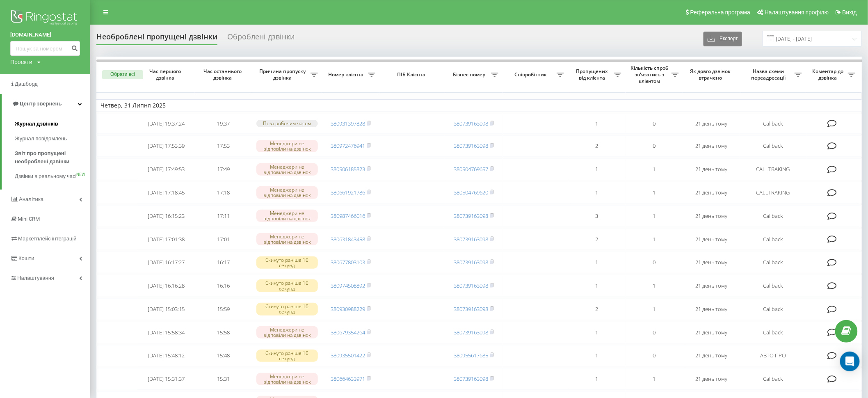  What do you see at coordinates (723, 39) in the screenshot?
I see `button: Експорт` at bounding box center [723, 39].